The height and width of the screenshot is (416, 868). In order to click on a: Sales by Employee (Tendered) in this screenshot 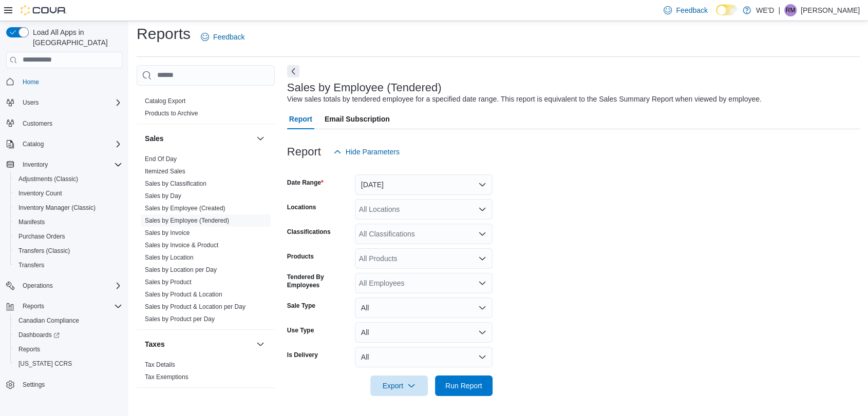, I will do `click(187, 221)`.